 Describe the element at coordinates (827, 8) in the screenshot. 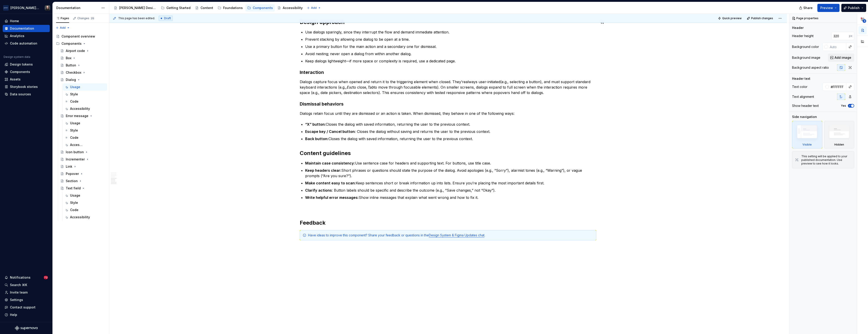

I see `span: Preview` at that location.